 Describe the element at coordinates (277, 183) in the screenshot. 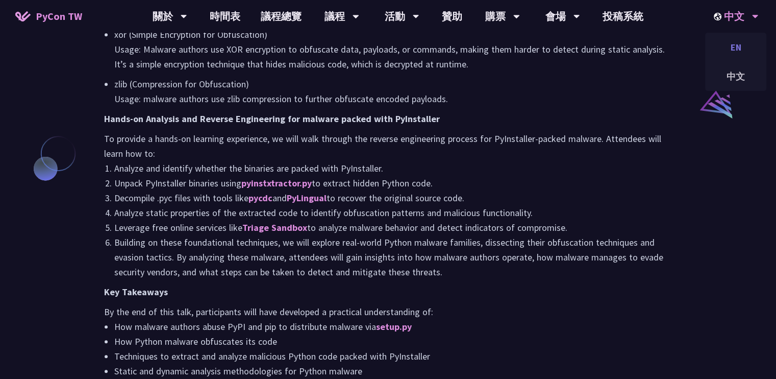

I see `a: pyinstxtractor.py` at that location.